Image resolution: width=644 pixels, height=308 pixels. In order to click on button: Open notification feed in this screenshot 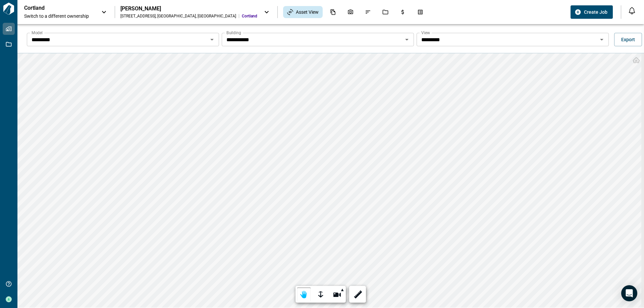, I will do `click(632, 11)`.